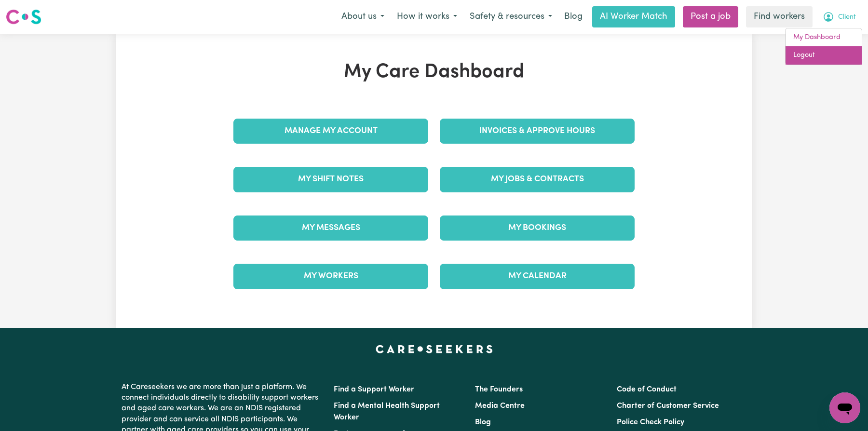 The image size is (868, 431). What do you see at coordinates (651, 422) in the screenshot?
I see `a: Police Check Policy` at bounding box center [651, 422].